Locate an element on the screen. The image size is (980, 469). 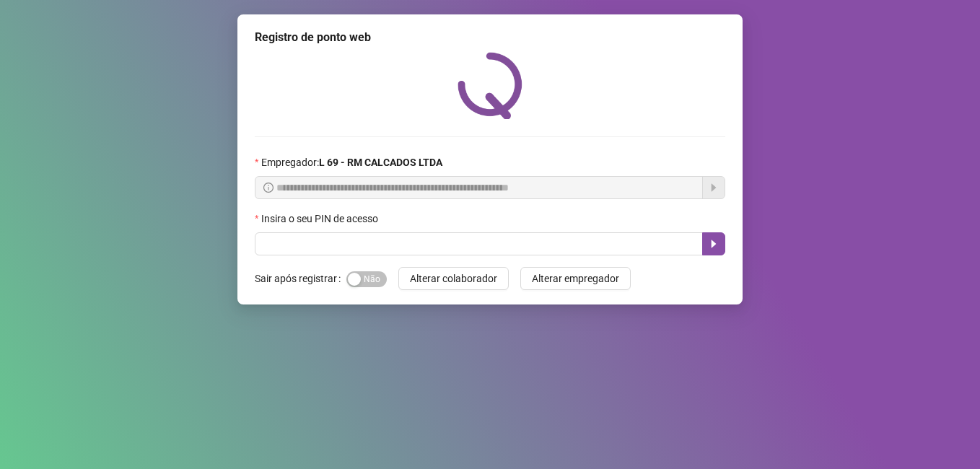
div: Registro de ponto web is located at coordinates (490, 38).